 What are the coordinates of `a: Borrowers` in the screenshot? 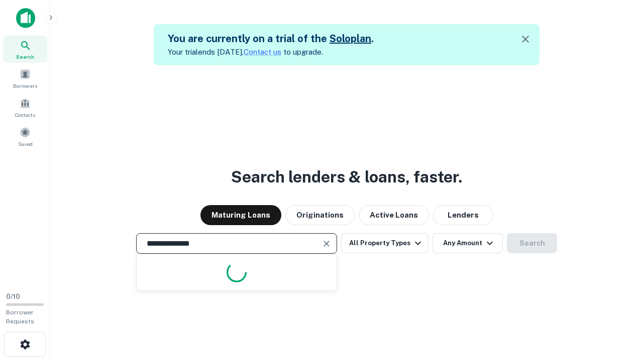 It's located at (25, 78).